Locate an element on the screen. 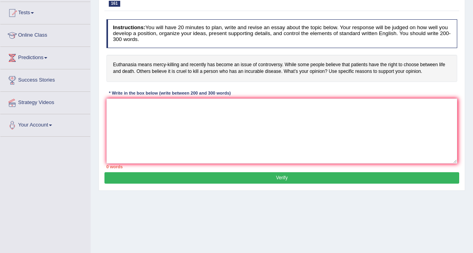 This screenshot has height=253, width=473. a: Success Stories is located at coordinates (45, 79).